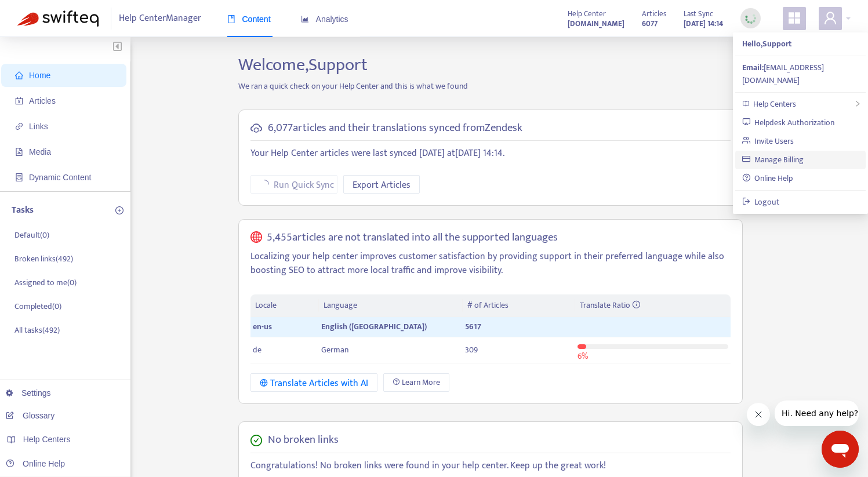 This screenshot has height=477, width=868. Describe the element at coordinates (491, 264) in the screenshot. I see `p: Localizing your help center improves customer satisfaction by providing support in their preferre...` at that location.